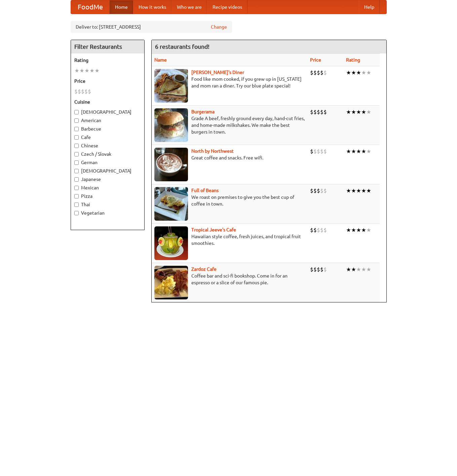 This screenshot has width=457, height=476. What do you see at coordinates (213, 151) in the screenshot?
I see `b: North by Northwest` at bounding box center [213, 151].